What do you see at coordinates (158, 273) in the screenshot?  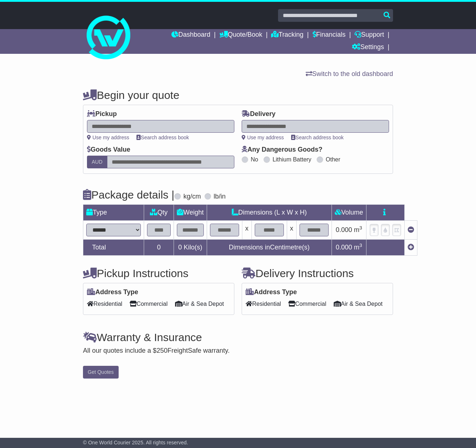 I see `h4: Pickup Instructions` at bounding box center [158, 273].